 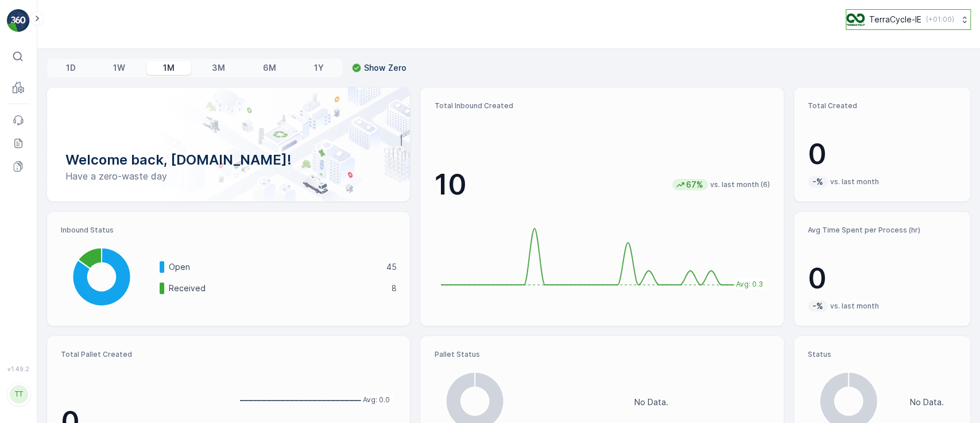 I want to click on p: 1W, so click(x=119, y=68).